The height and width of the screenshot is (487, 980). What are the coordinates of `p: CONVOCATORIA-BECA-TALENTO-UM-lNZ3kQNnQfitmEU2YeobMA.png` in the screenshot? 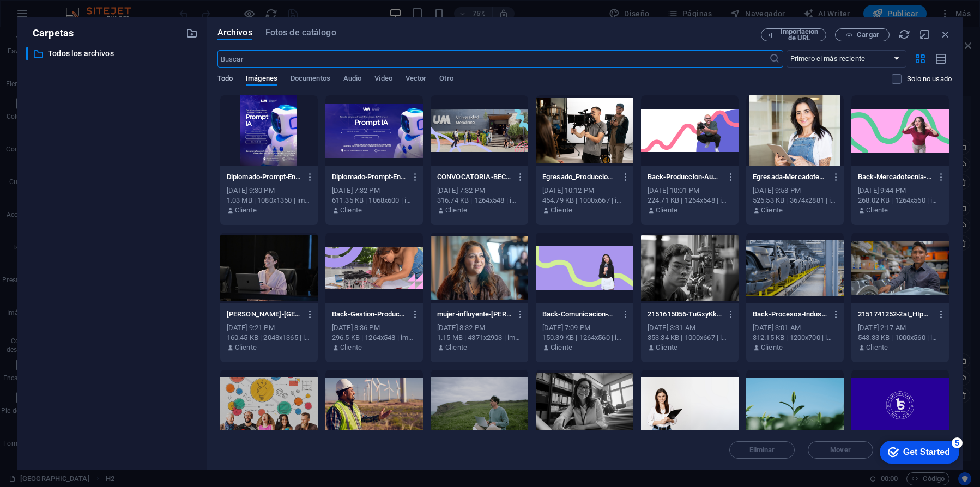 It's located at (474, 177).